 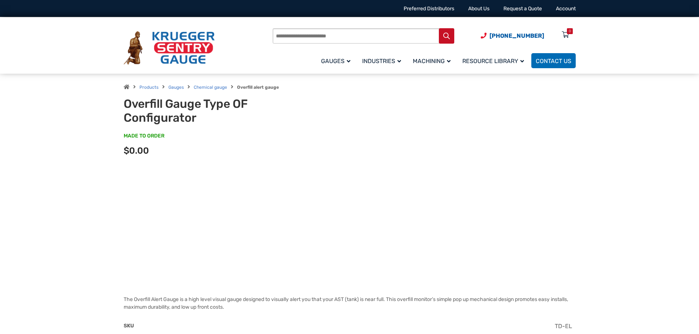 I want to click on a: Resource Library, so click(x=495, y=61).